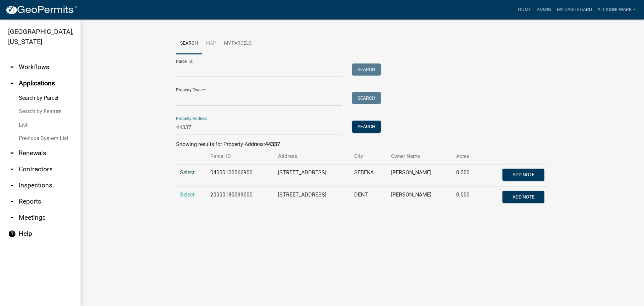 This screenshot has height=306, width=644. Describe the element at coordinates (420, 156) in the screenshot. I see `th: Owner Name` at that location.